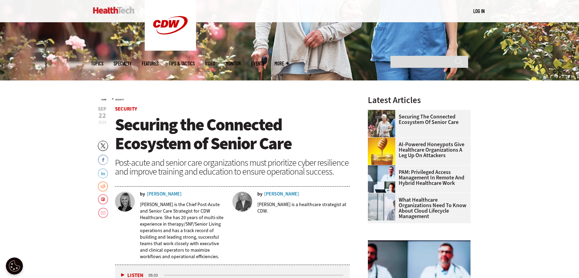 The height and width of the screenshot is (278, 579). I want to click on a: PAM: Privileged Access Management in Remote and Hybrid Healthcare Work, so click(417, 177).